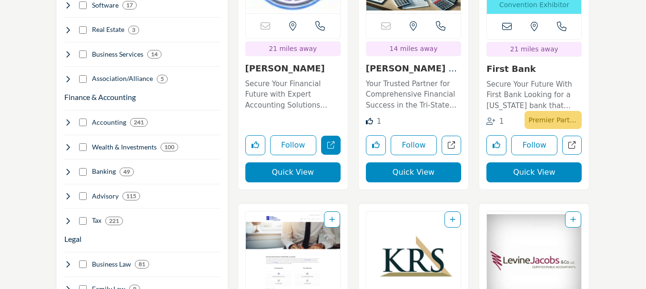 The image size is (646, 289). What do you see at coordinates (154, 54) in the screenshot?
I see `div: 14 Results For Business Services` at bounding box center [154, 54].